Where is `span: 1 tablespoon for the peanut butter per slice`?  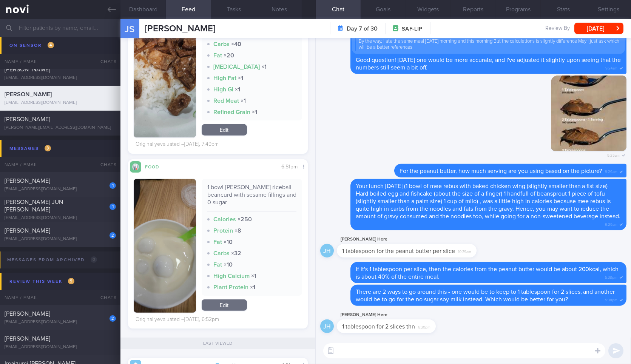 span: 1 tablespoon for the peanut butter per slice is located at coordinates (399, 251).